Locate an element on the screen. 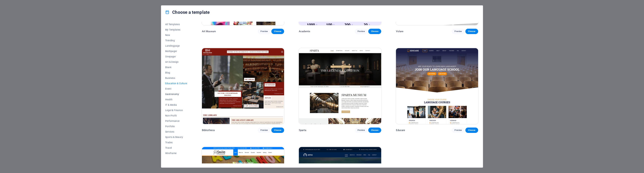 The image size is (644, 173). img: Sparta is located at coordinates (340, 86).